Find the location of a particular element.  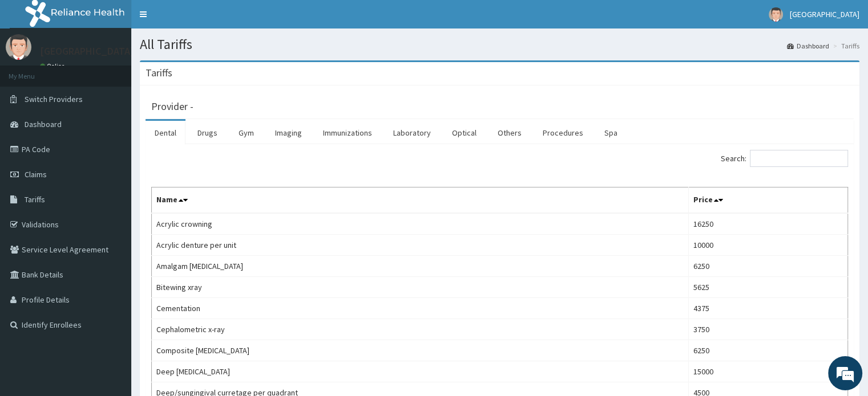

td: 10000 is located at coordinates (767, 245).